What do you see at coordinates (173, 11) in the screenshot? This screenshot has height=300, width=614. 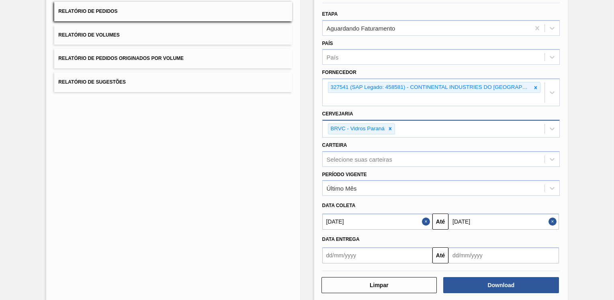 I see `button: Relatório de Pedidos` at bounding box center [173, 11].